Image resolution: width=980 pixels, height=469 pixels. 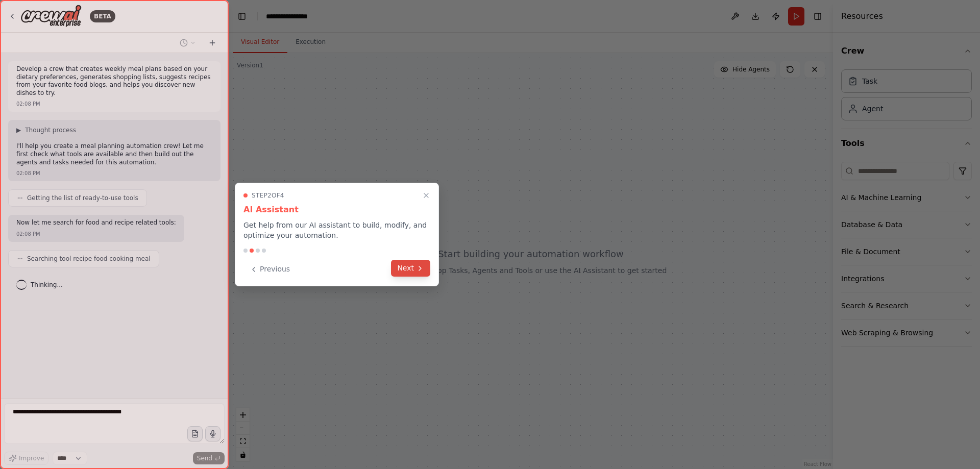 I want to click on span: Step 2 of 4, so click(x=268, y=196).